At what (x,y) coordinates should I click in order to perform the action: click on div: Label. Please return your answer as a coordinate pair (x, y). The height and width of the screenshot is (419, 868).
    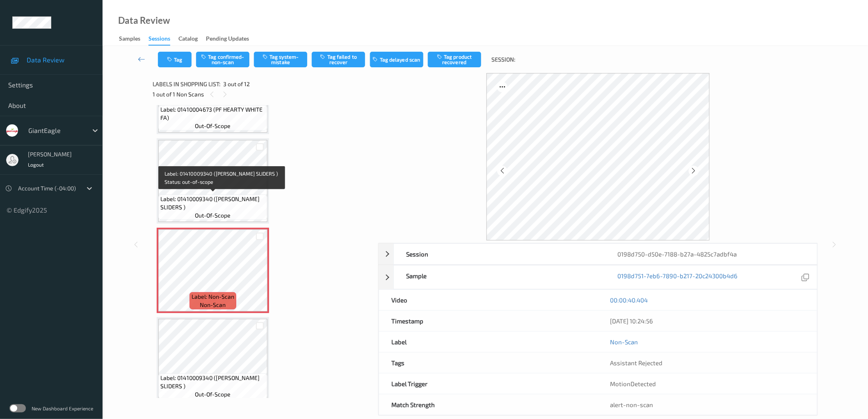
    Looking at the image, I should click on (488, 342).